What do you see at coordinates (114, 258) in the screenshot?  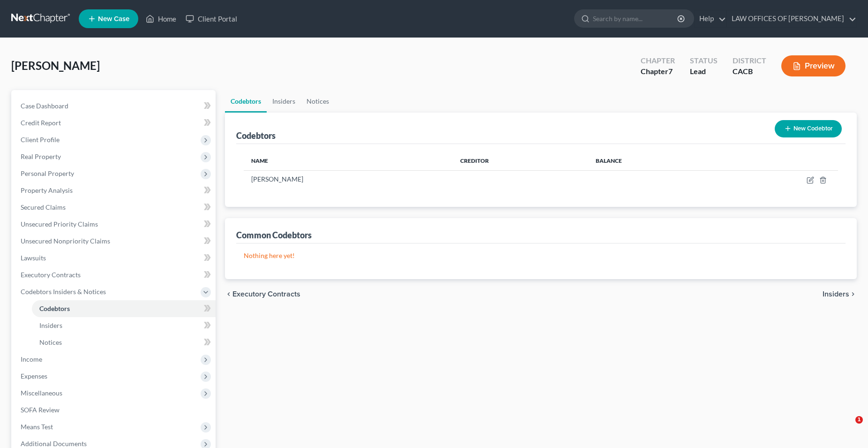 I see `a: Lawsuits` at bounding box center [114, 258].